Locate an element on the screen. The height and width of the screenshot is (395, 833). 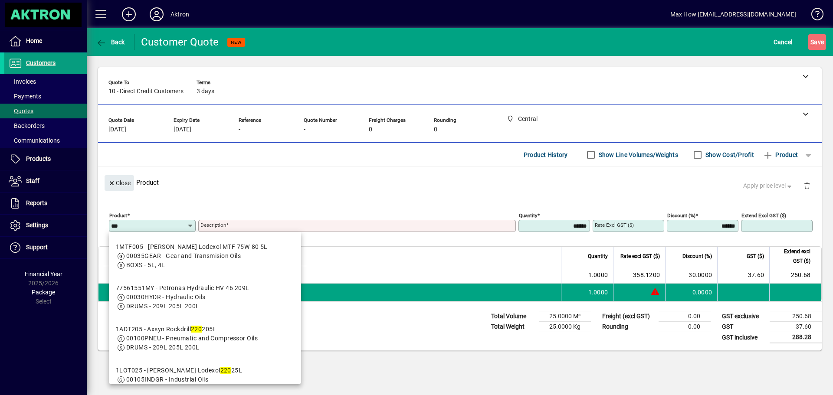
button: Apply price level is located at coordinates (768, 186).